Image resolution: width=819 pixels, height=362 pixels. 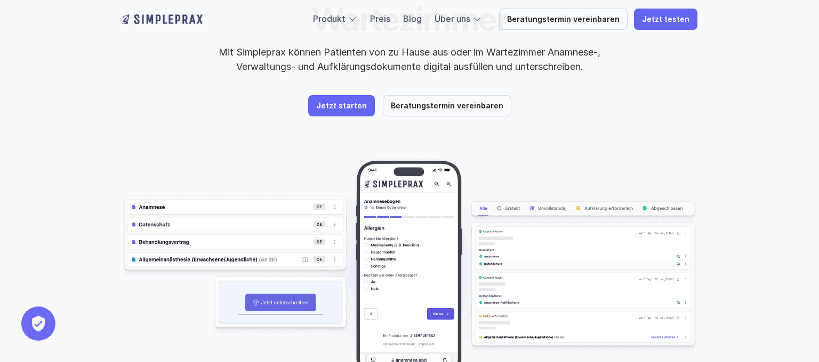 I want to click on a: Über uns, so click(x=452, y=19).